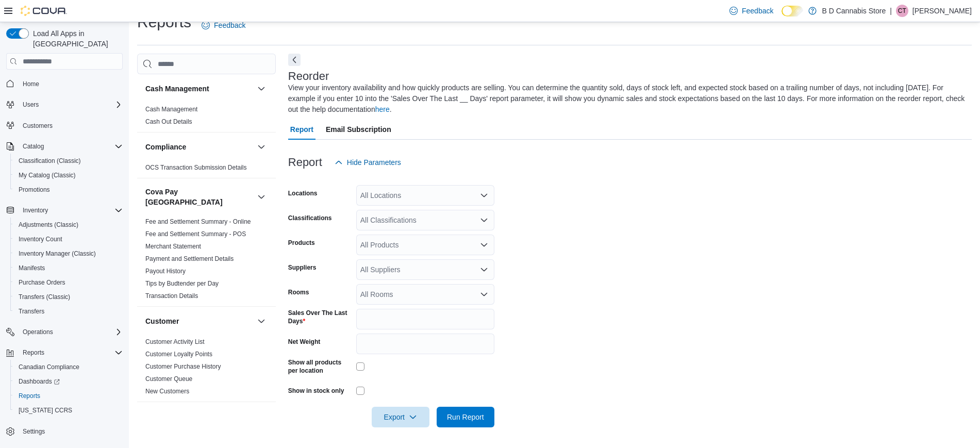 The width and height of the screenshot is (980, 448). What do you see at coordinates (70, 104) in the screenshot?
I see `span: Users` at bounding box center [70, 104].